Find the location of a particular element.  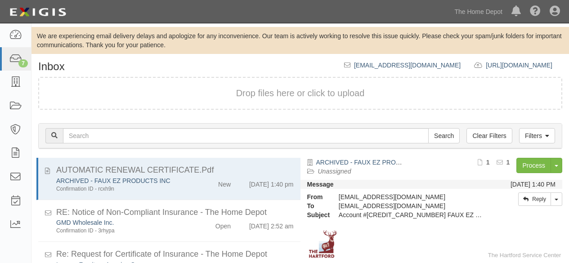

img: The Hartford is located at coordinates (323, 244).